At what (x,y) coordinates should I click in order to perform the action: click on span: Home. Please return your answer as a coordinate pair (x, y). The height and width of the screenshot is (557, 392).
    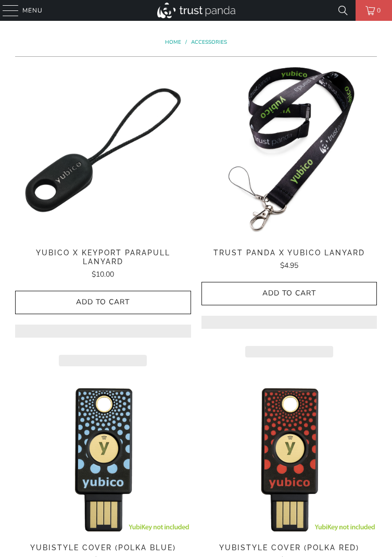
    Looking at the image, I should click on (173, 42).